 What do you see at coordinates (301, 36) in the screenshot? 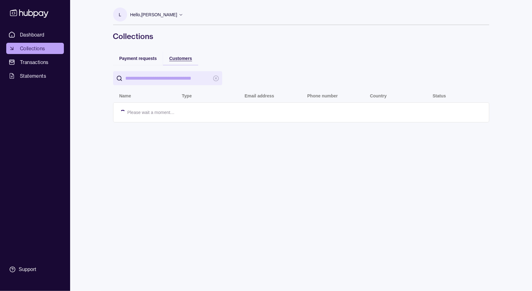
I see `h1: Collections` at bounding box center [301, 36].